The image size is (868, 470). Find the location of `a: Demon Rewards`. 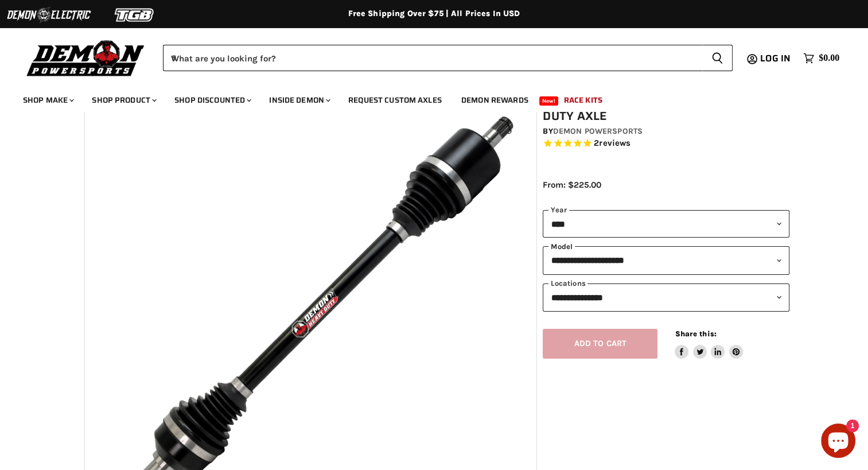

a: Demon Rewards is located at coordinates (494, 100).